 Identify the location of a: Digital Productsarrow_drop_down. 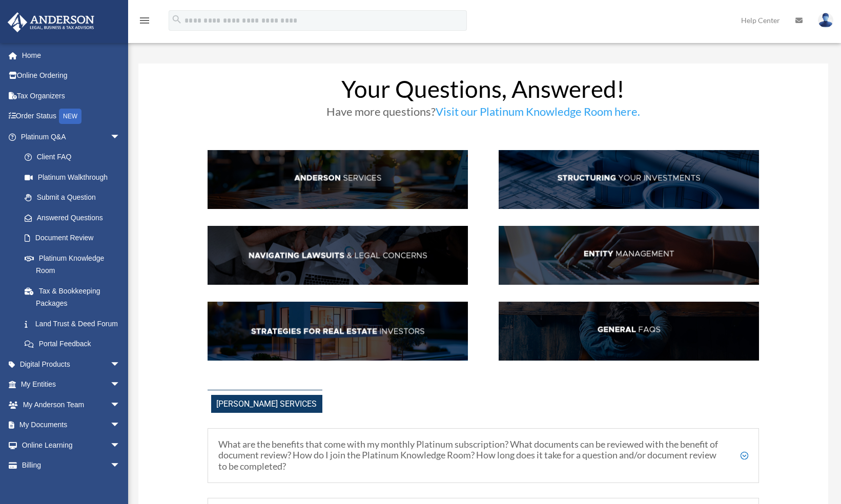
(71, 364).